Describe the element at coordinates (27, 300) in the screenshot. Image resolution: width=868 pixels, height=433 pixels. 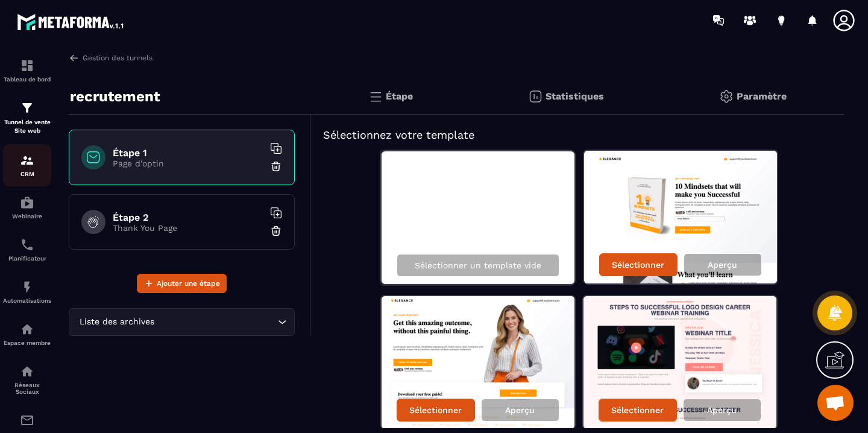
I see `p: Automatisations` at that location.